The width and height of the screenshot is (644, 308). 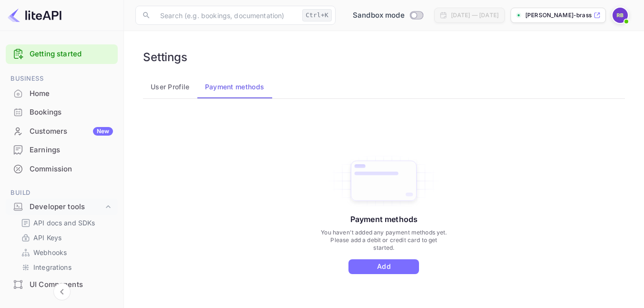 What do you see at coordinates (65, 222) in the screenshot?
I see `a: API docs and SDKs` at bounding box center [65, 222].